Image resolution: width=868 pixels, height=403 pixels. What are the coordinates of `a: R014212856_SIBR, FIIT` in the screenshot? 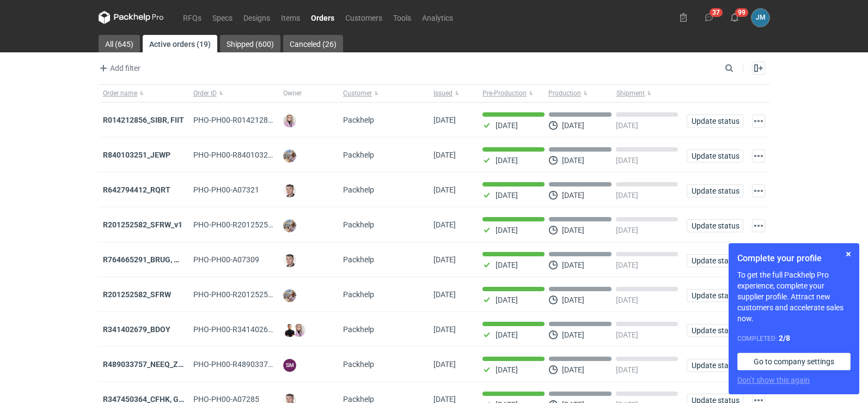 It's located at (143, 120).